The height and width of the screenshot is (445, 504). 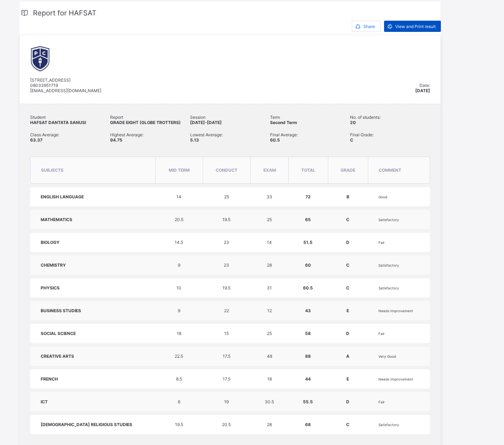 What do you see at coordinates (226, 402) in the screenshot?
I see `span: 19` at bounding box center [226, 402].